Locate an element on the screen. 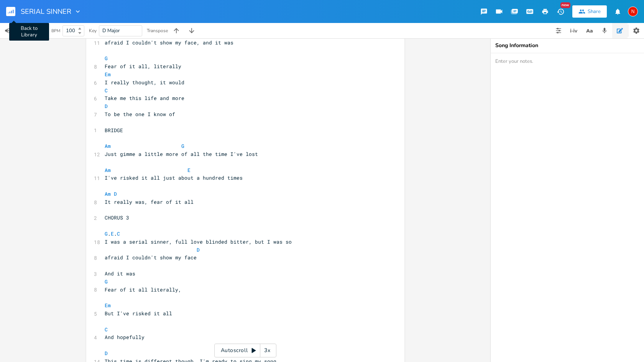 The width and height of the screenshot is (644, 362). span: To be the one I know of is located at coordinates (140, 114).